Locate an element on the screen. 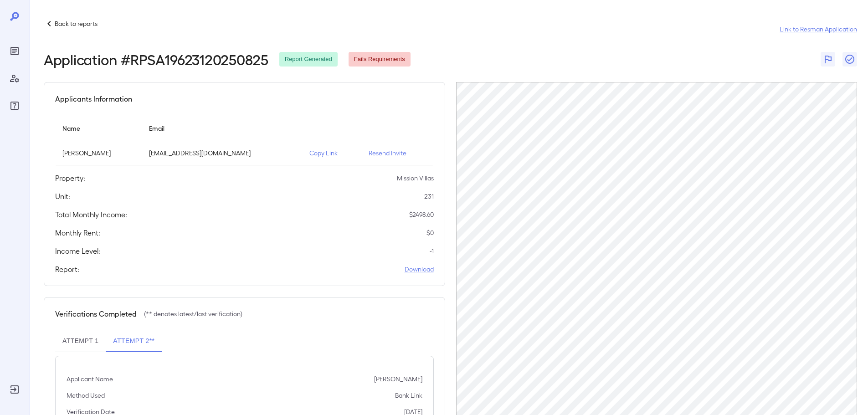  a: Link to Resman Application is located at coordinates (818, 29).